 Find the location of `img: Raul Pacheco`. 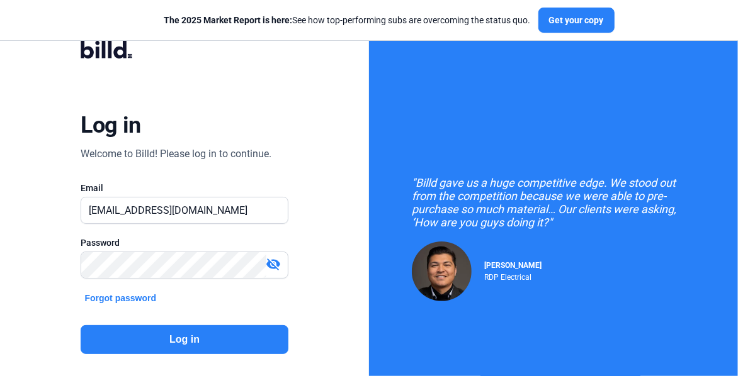

img: Raul Pacheco is located at coordinates (441, 271).